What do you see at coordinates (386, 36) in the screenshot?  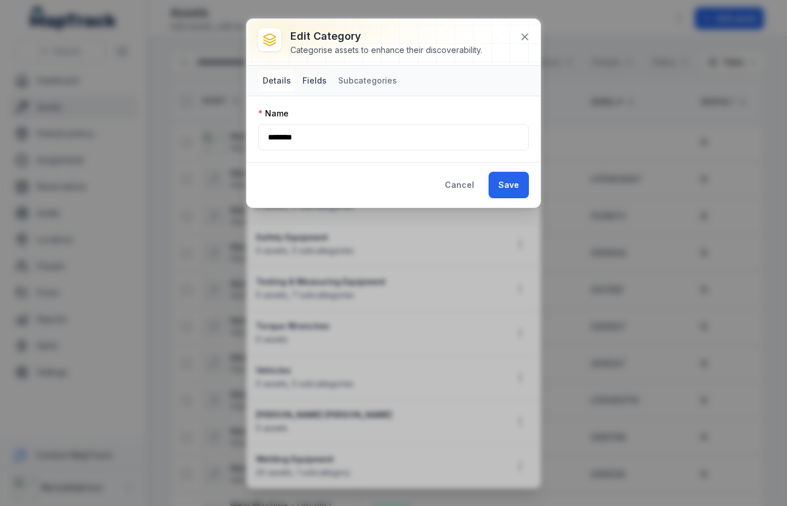 I see `h3: Edit category` at bounding box center [386, 36].